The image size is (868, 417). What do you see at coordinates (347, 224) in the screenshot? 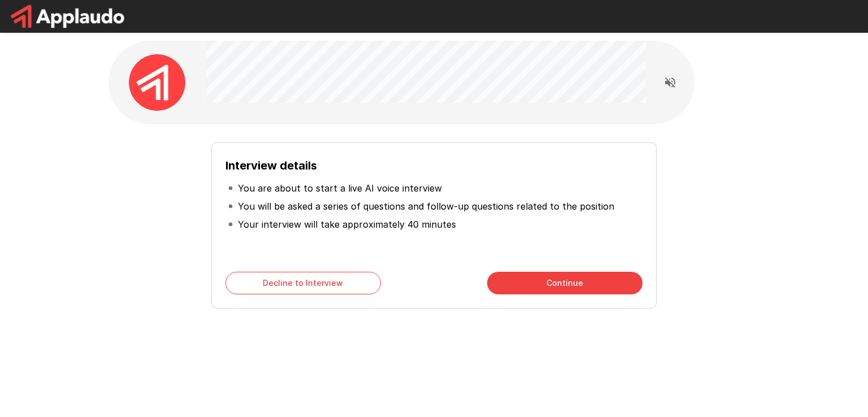
I see `p: Your interview will take approximately 40 minutes` at bounding box center [347, 224].